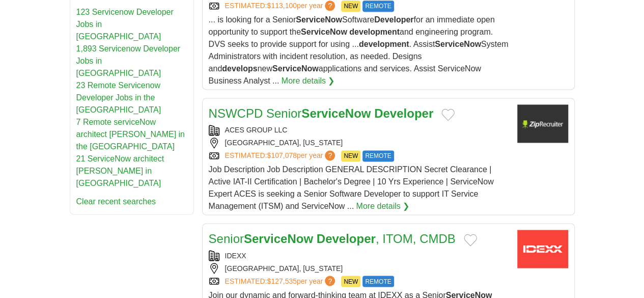 The height and width of the screenshot is (298, 644). I want to click on a: NSWCPD SeniorServiceNow Developer, so click(321, 113).